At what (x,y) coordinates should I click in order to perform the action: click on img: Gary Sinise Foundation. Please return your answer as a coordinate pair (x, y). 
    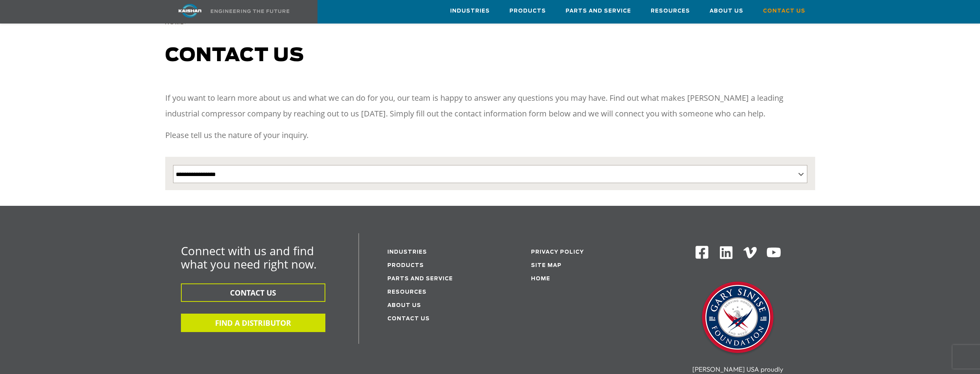
    Looking at the image, I should click on (738, 318).